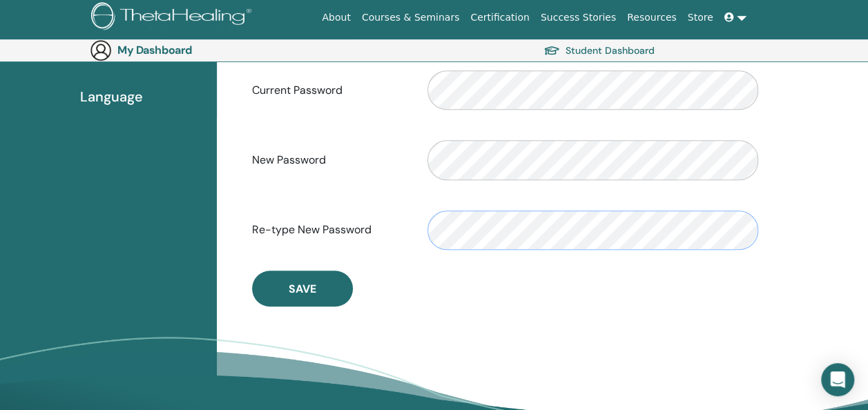 The image size is (868, 410). I want to click on span: Save, so click(302, 288).